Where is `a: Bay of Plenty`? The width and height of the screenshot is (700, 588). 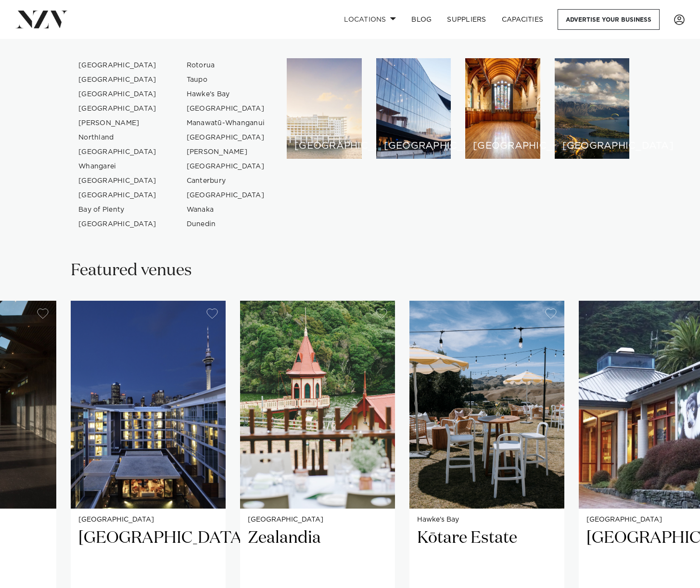 a: Bay of Plenty is located at coordinates (117, 210).